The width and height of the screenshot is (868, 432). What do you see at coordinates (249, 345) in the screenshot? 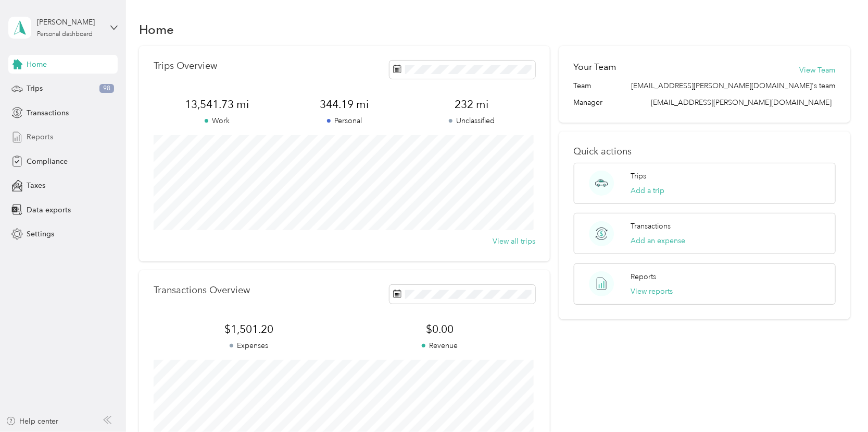
I see `p: Expenses` at bounding box center [249, 345].